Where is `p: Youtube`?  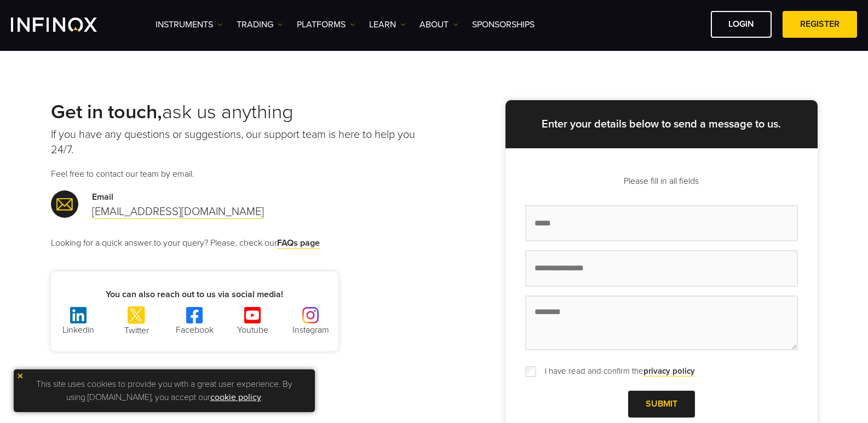 p: Youtube is located at coordinates (253, 330).